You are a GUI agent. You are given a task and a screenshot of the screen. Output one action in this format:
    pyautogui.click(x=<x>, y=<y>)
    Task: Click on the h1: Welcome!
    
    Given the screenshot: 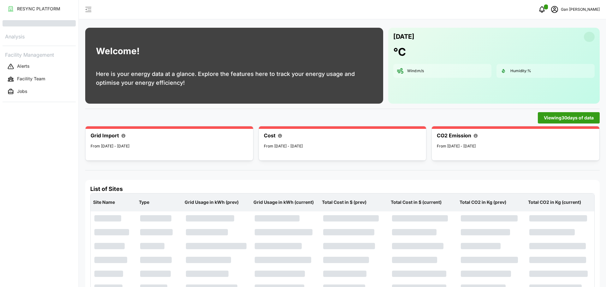 What is the action you would take?
    pyautogui.click(x=118, y=51)
    